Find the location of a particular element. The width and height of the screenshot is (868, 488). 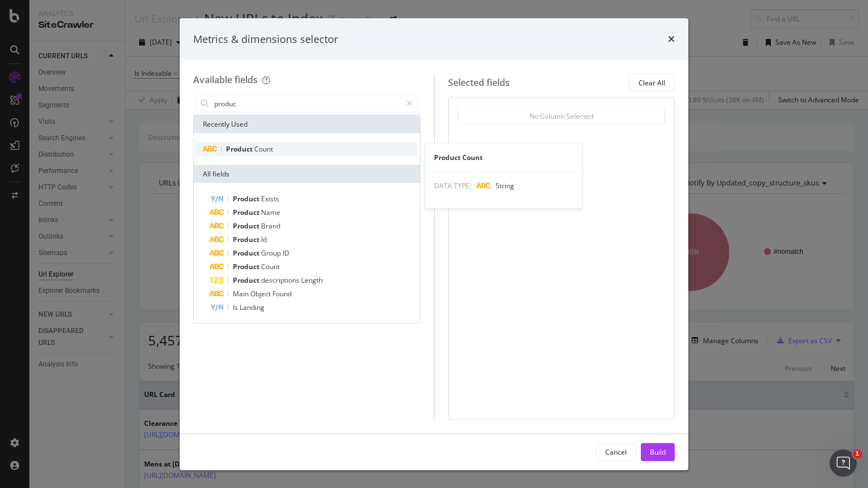

button: Build is located at coordinates (658, 452).